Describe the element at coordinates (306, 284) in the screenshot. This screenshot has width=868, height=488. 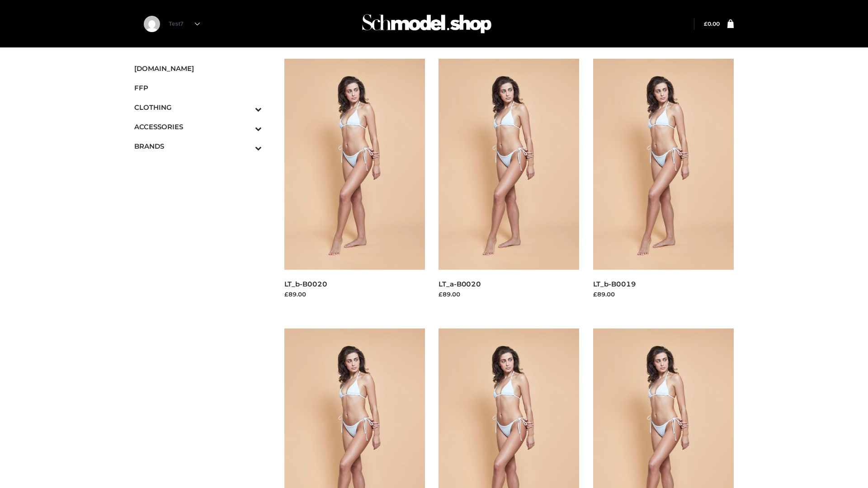
I see `a: LT_b-B0020` at that location.